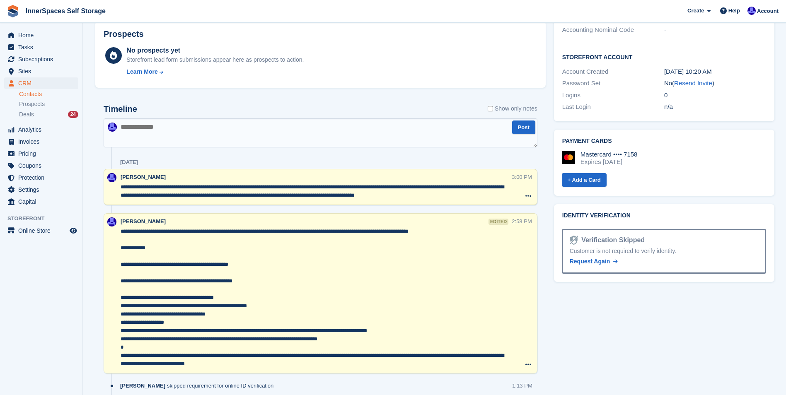 The image size is (786, 395). Describe the element at coordinates (613, 107) in the screenshot. I see `div: Last Login` at that location.